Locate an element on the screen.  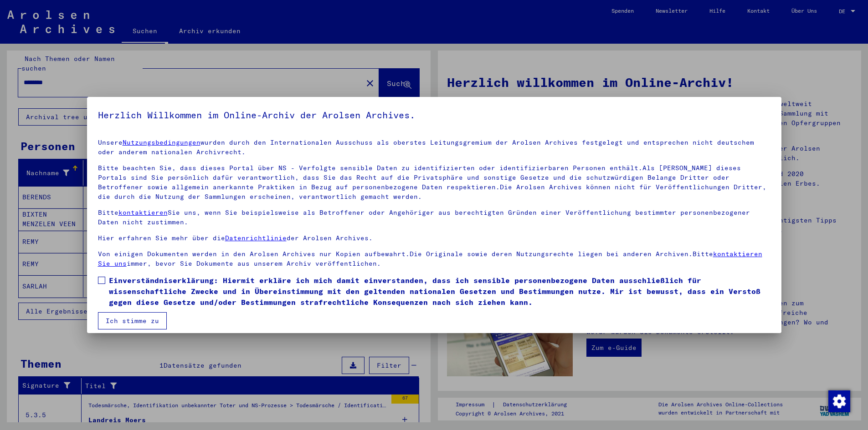
img: Zustimmung ändern is located at coordinates (839, 401).